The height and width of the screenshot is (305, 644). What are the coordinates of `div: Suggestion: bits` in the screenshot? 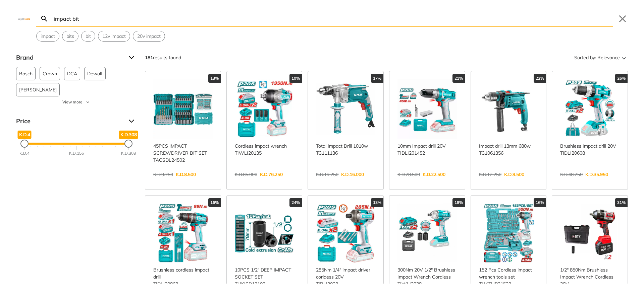 It's located at (70, 36).